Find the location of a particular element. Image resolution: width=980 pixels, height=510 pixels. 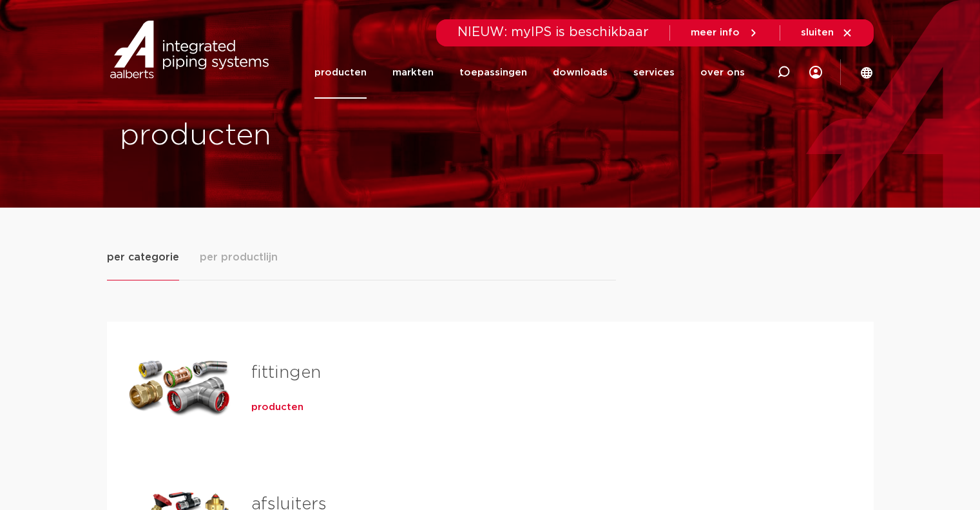

a: markten is located at coordinates (413, 72).